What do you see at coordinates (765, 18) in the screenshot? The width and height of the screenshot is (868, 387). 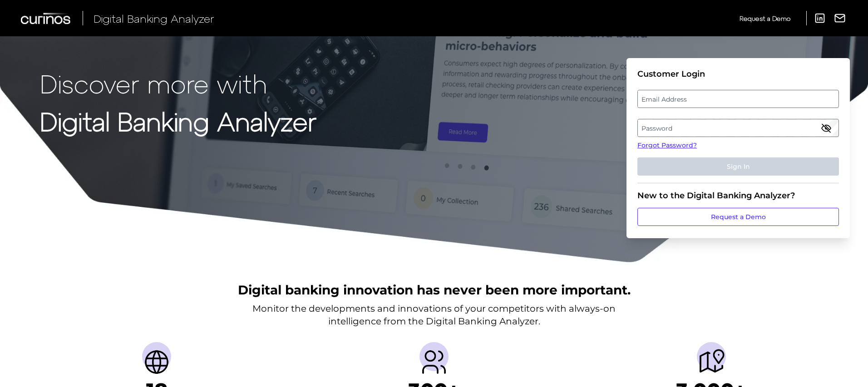 I see `span: Request a Demo` at bounding box center [765, 18].